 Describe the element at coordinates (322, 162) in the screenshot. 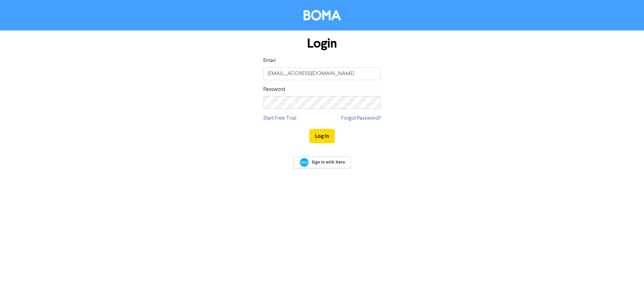

I see `a: Sign In with Xero` at that location.